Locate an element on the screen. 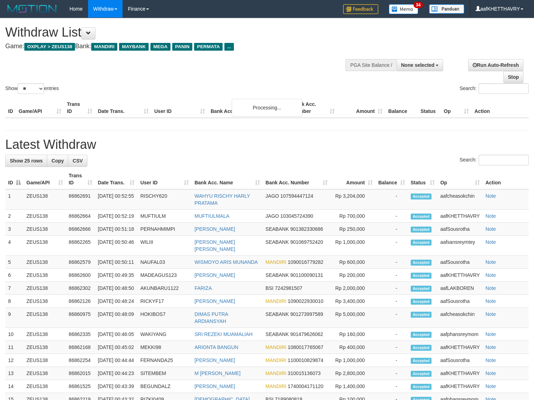 This screenshot has width=534, height=400. td: aafcheasokchin is located at coordinates (460, 200).